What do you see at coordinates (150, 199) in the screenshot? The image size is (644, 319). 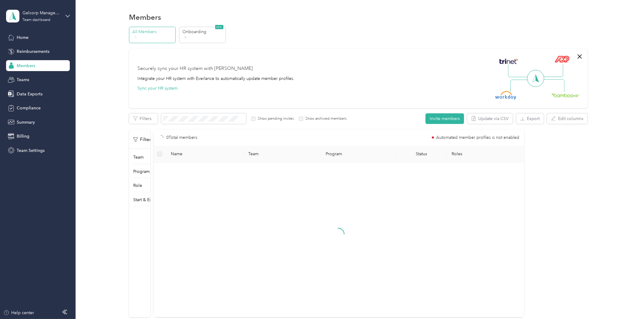 I see `p: Start & End Dates` at bounding box center [150, 199].